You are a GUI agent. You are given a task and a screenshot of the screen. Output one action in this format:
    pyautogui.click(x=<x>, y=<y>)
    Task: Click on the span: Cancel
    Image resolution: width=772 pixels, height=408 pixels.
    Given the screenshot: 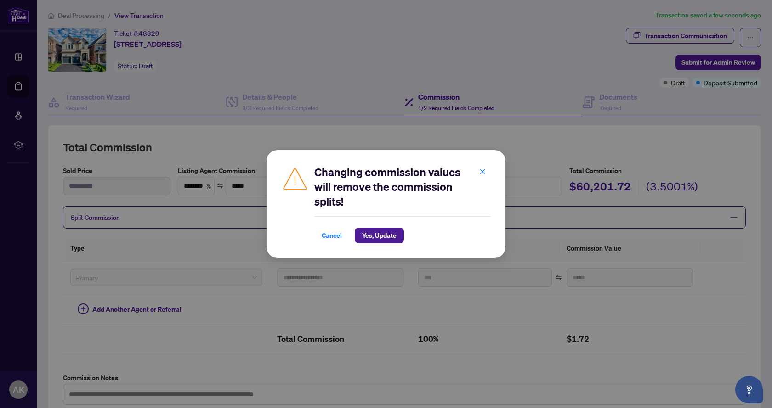 What is the action you would take?
    pyautogui.click(x=332, y=236)
    